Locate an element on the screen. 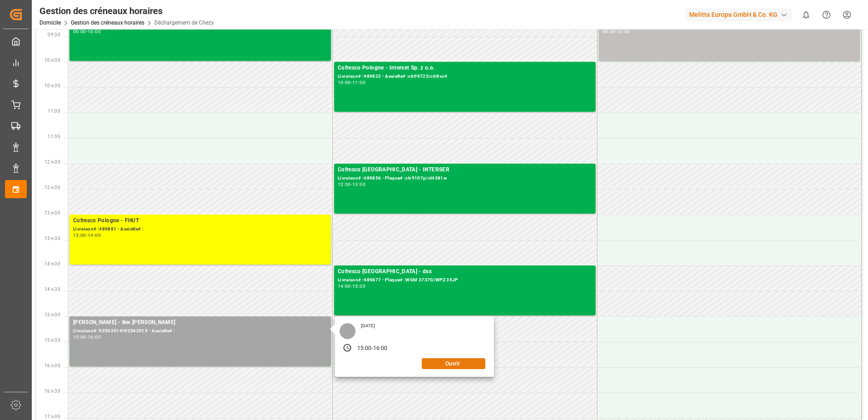 Image resolution: width=868 pixels, height=420 pixels. div: Livraison# :92562014+92562015 - Assiette# : is located at coordinates (200, 331).